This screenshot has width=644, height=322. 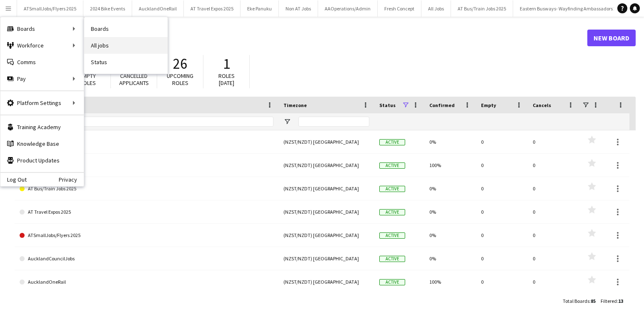 What do you see at coordinates (348, 8) in the screenshot?
I see `button: AAOperations/Admin` at bounding box center [348, 8].